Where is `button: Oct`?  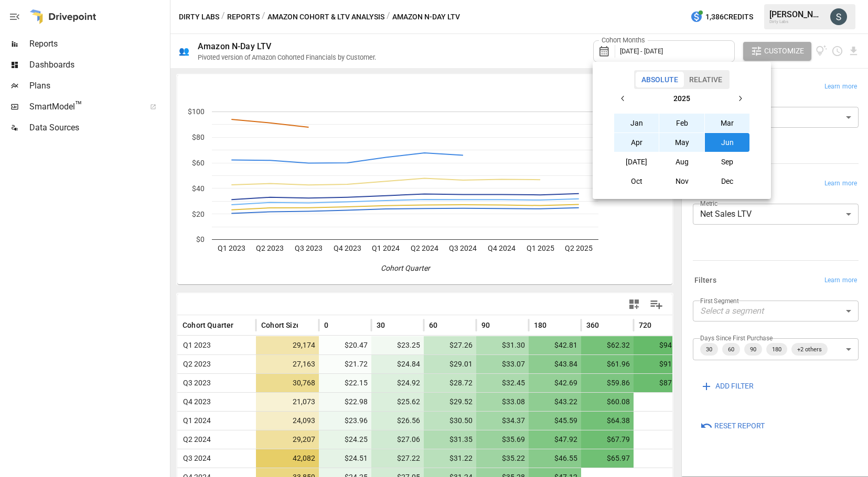
button: Oct is located at coordinates (637, 181).